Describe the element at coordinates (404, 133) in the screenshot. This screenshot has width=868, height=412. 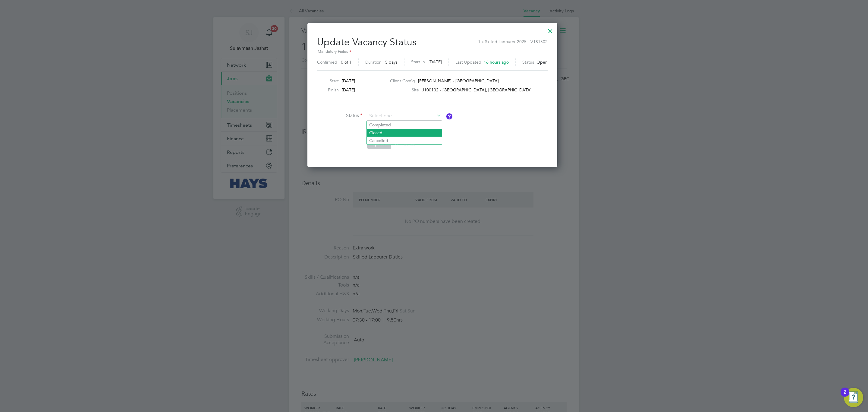
I see `li: Closed` at that location.